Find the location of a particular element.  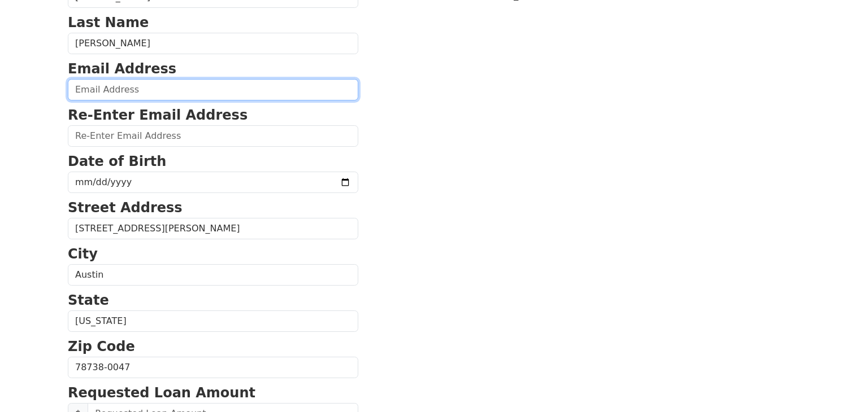

strong: City is located at coordinates (82, 254).